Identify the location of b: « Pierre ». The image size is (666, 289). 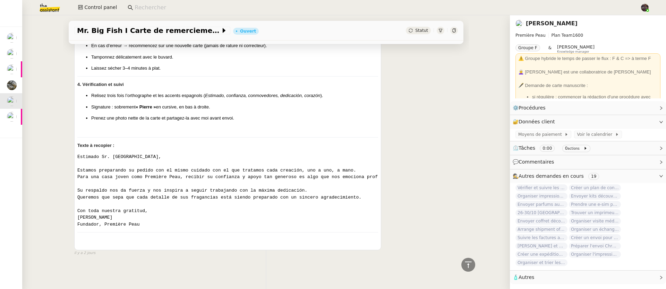
(146, 107).